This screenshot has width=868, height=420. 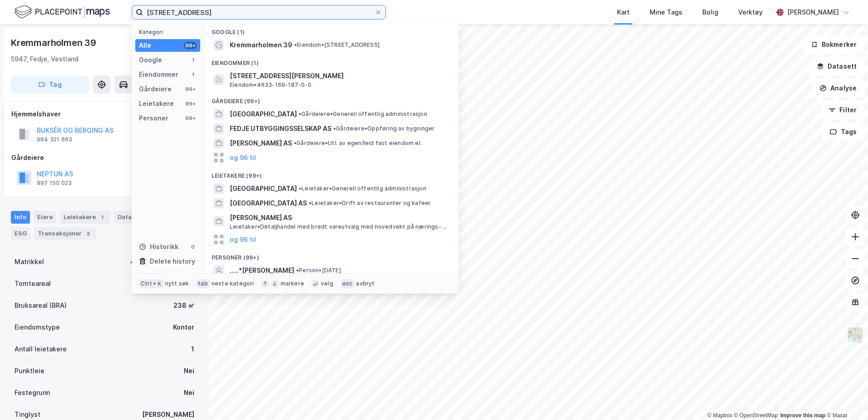 I want to click on span: Leietaker • Drift av restauranter og kafeer, so click(x=369, y=203).